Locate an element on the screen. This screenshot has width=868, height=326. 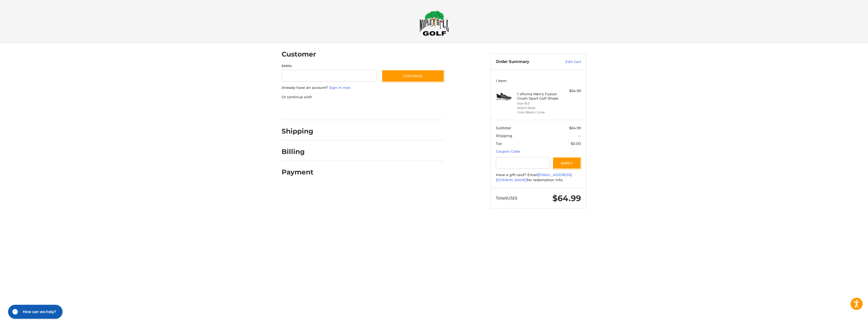
span: Total (USD) is located at coordinates (506, 198).